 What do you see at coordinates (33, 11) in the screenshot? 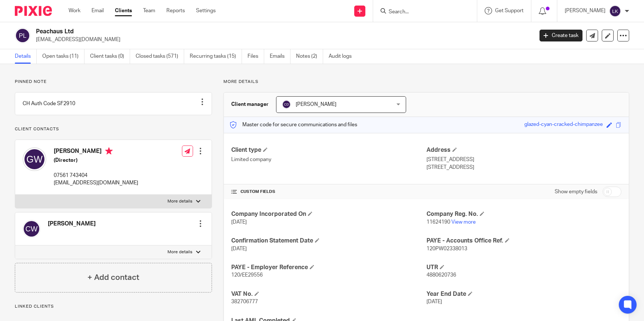
I see `img: Pixie` at bounding box center [33, 11].